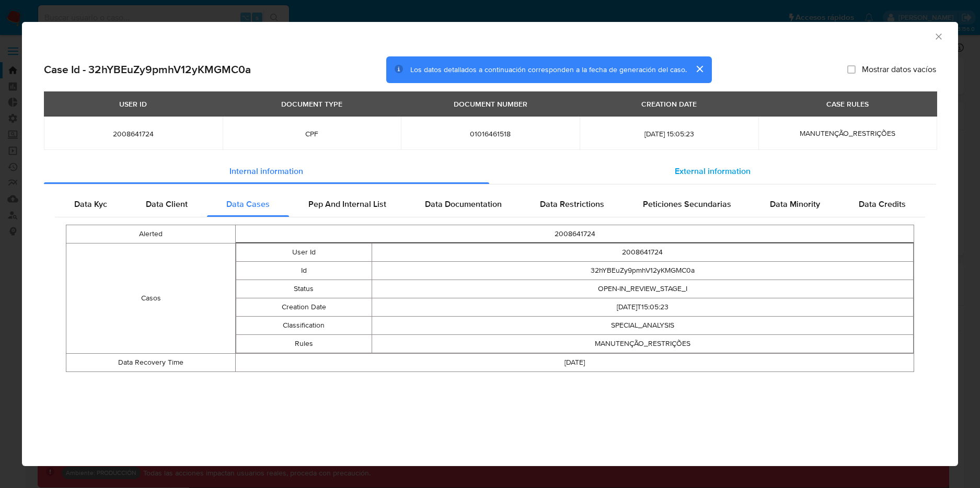 The width and height of the screenshot is (980, 488). Describe the element at coordinates (642, 289) in the screenshot. I see `td: OPEN-IN_REVIEW_STAGE_I` at that location.